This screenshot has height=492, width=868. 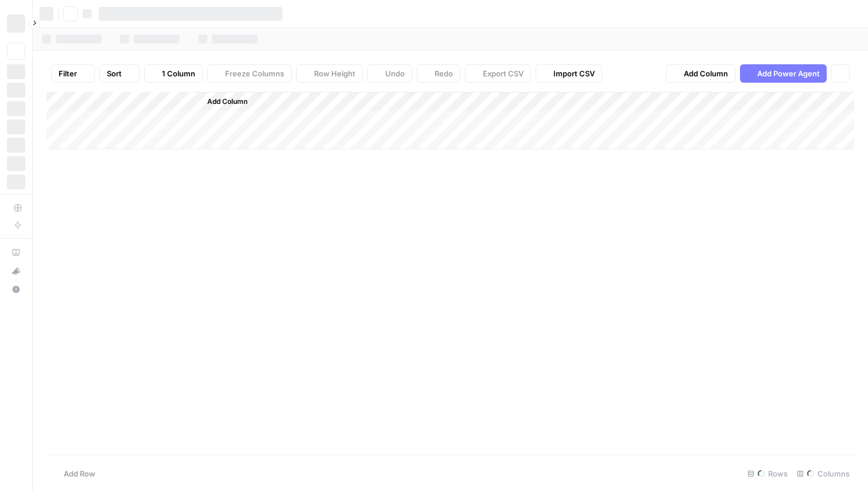 I want to click on span: Sort, so click(x=114, y=73).